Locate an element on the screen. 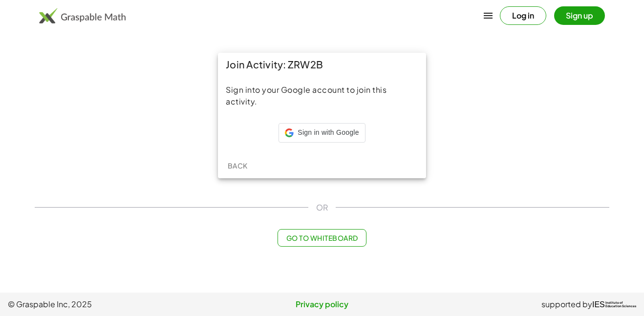 Image resolution: width=644 pixels, height=316 pixels. button: Sign up is located at coordinates (580, 16).